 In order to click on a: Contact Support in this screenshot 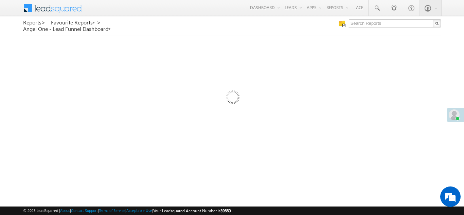, I will do `click(84, 210)`.